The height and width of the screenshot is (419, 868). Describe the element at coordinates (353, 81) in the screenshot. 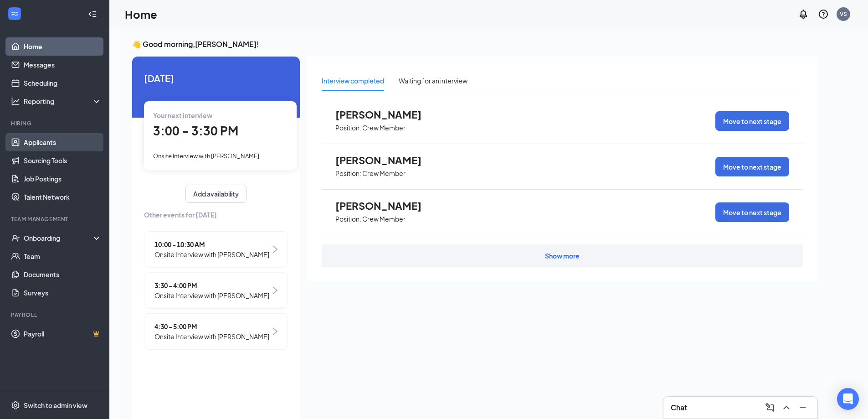

I see `div: Interview completed` at that location.